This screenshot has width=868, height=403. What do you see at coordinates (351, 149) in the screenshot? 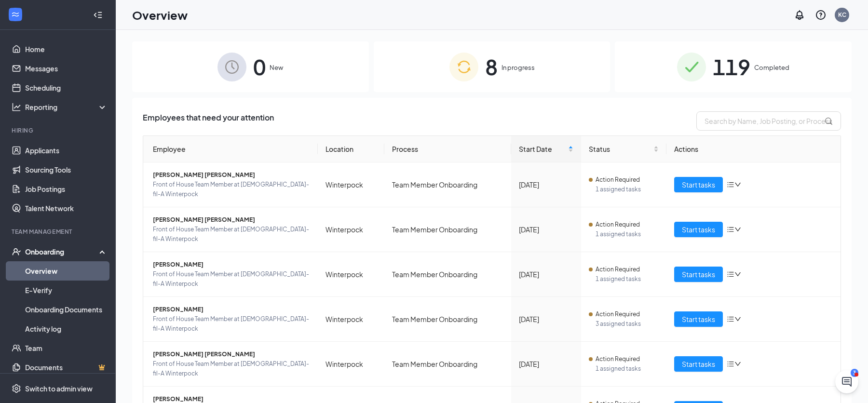
I see `th: Location` at bounding box center [351, 149].